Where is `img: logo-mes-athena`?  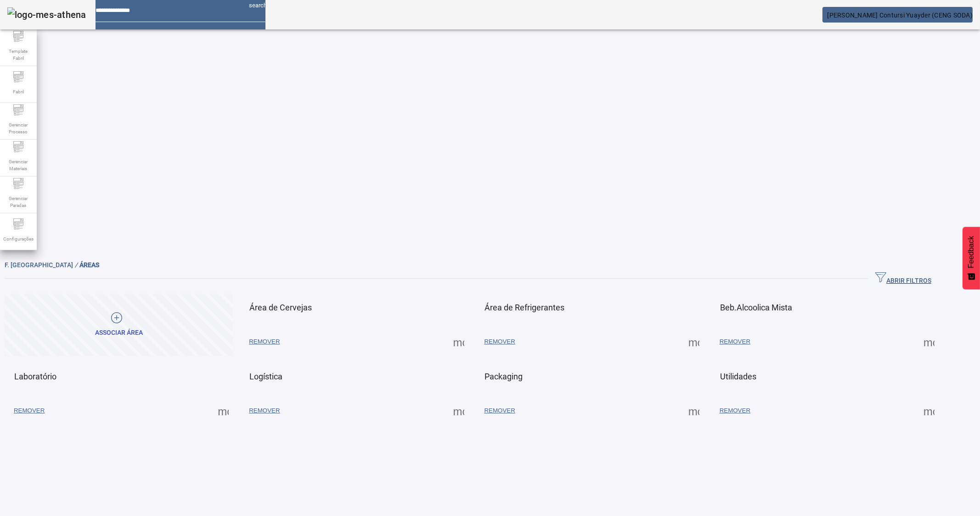 img: logo-mes-athena is located at coordinates (47, 15).